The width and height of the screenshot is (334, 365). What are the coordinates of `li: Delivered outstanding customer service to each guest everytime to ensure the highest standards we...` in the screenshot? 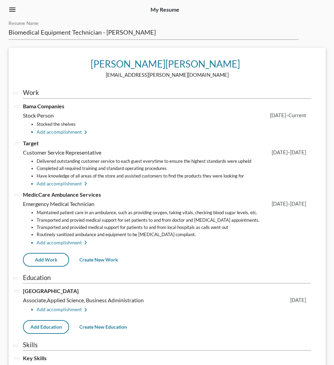 It's located at (174, 161).